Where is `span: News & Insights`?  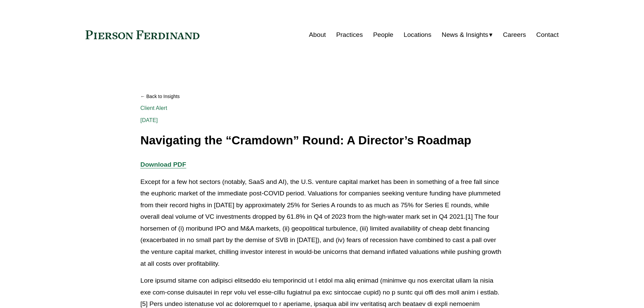 span: News & Insights is located at coordinates (465, 35).